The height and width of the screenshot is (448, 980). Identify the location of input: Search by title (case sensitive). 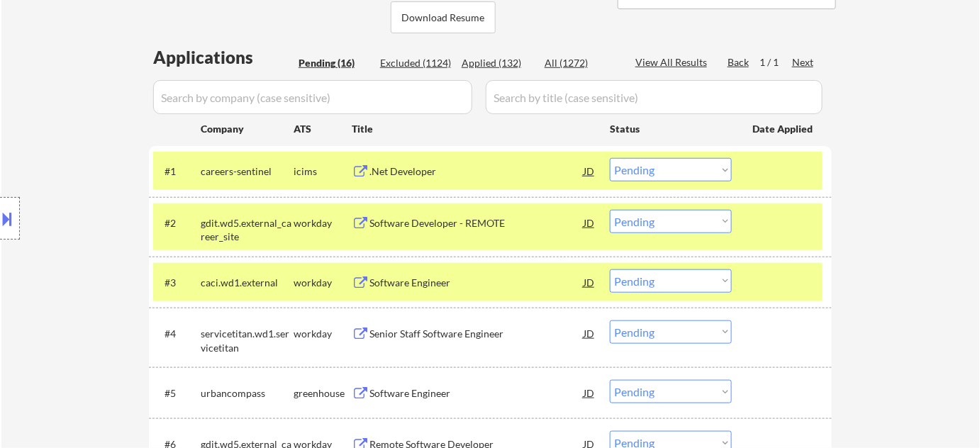
(654, 97).